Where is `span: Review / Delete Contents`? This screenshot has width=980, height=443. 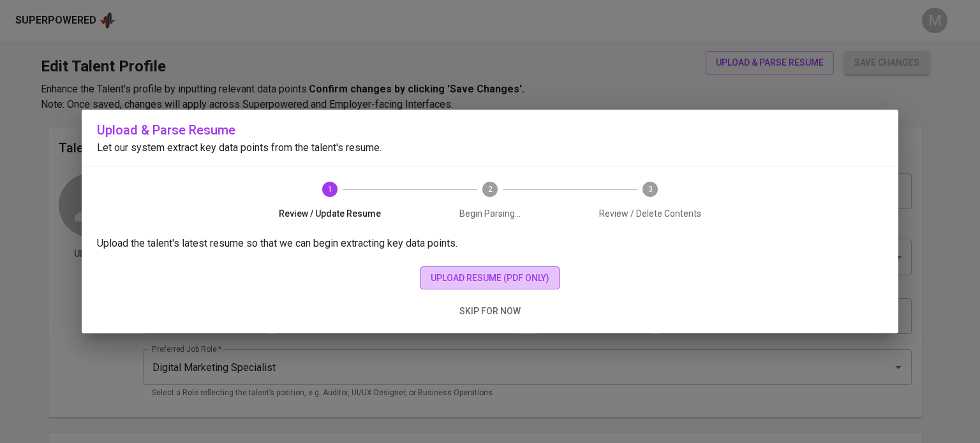 span: Review / Delete Contents is located at coordinates (649, 214).